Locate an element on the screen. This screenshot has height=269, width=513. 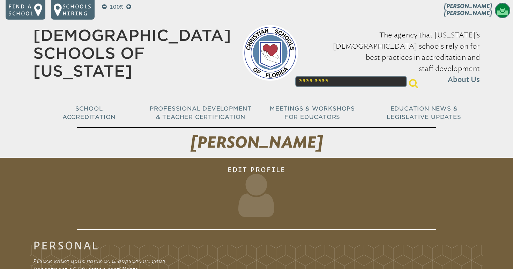
p: Find a school is located at coordinates (21, 10).